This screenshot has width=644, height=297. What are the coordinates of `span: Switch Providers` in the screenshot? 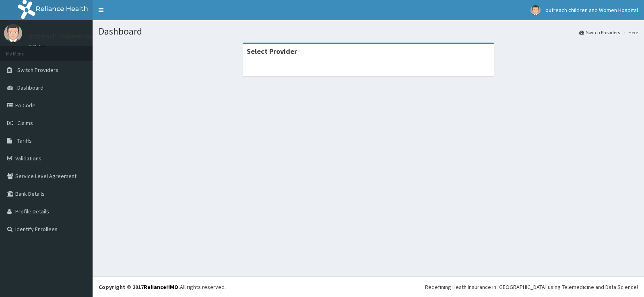 It's located at (38, 70).